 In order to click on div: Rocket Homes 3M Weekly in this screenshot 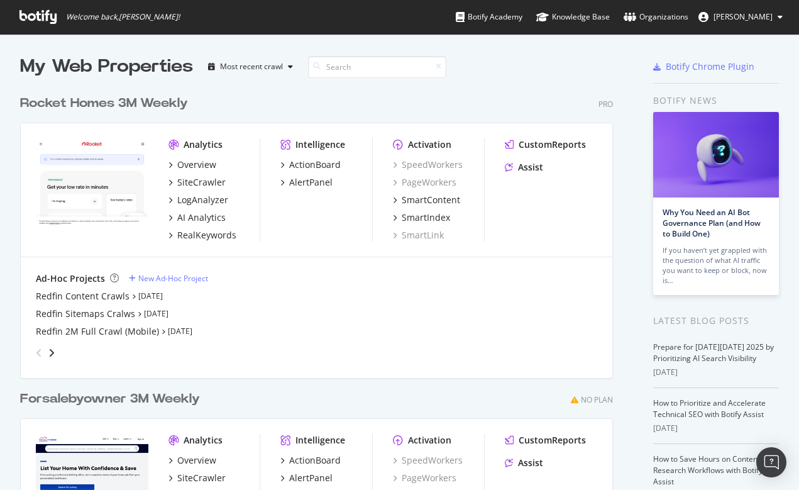, I will do `click(104, 103)`.